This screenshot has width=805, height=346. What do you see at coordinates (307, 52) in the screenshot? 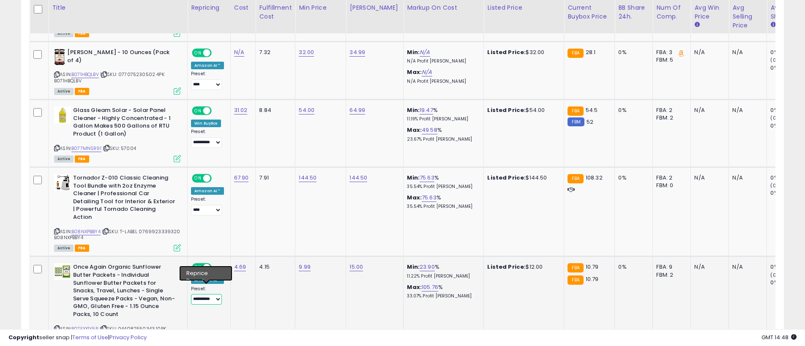
I see `a: 32.00` at bounding box center [307, 52].